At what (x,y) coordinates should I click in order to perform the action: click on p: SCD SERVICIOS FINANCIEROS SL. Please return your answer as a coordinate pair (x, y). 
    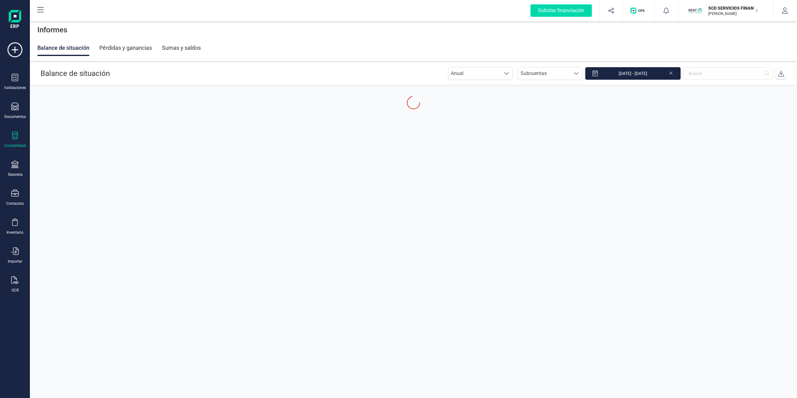
    Looking at the image, I should click on (733, 8).